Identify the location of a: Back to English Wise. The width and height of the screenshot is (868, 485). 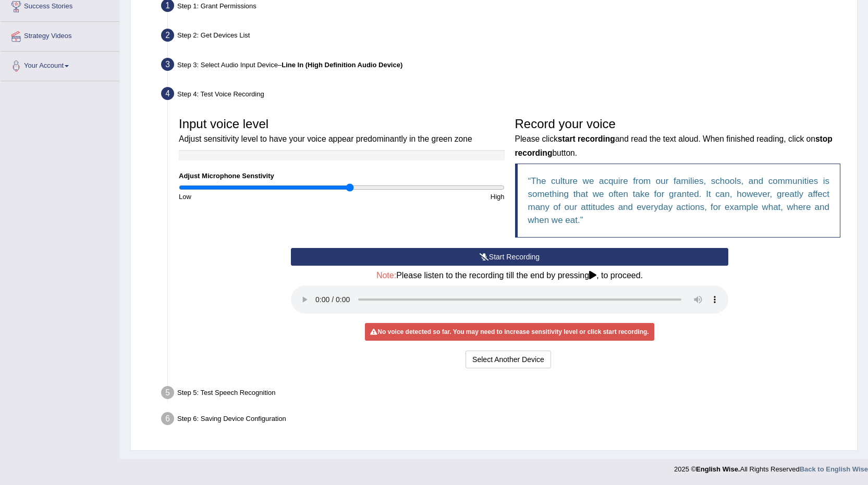
(834, 469).